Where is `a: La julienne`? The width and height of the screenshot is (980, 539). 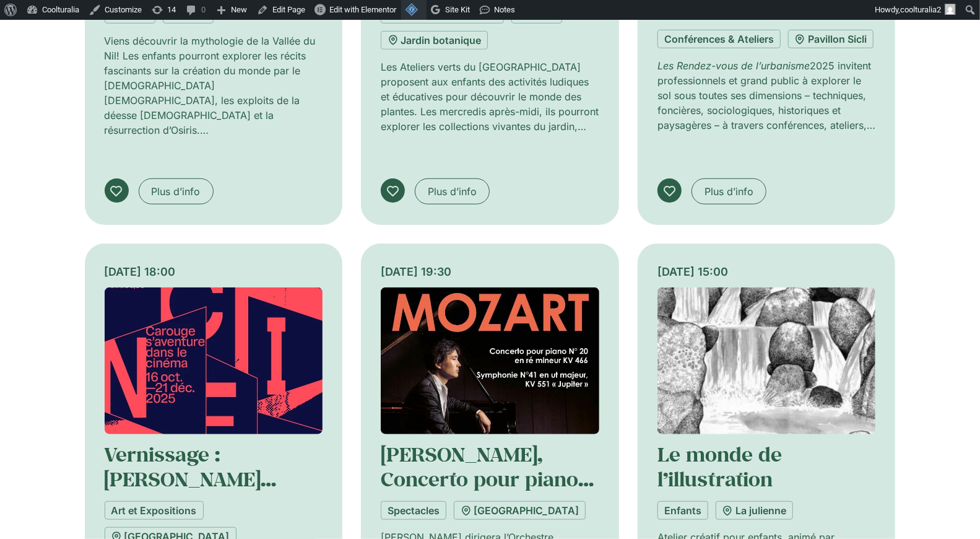 a: La julienne is located at coordinates (754, 510).